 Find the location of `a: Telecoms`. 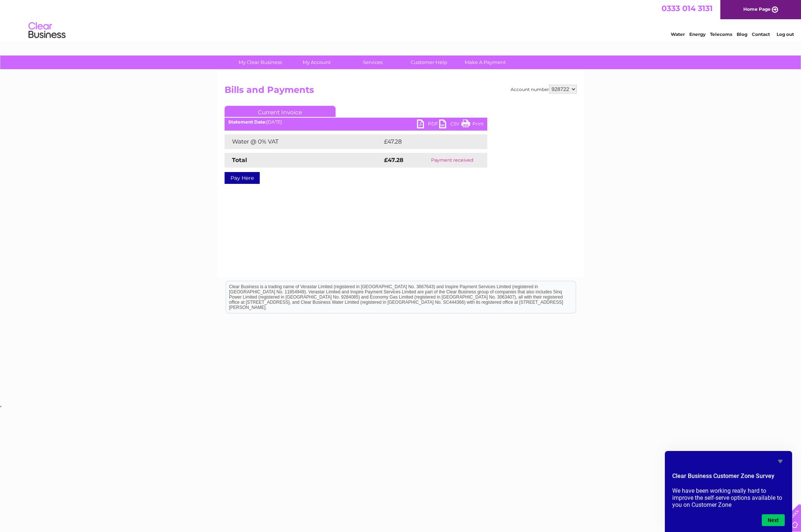

a: Telecoms is located at coordinates (721, 34).